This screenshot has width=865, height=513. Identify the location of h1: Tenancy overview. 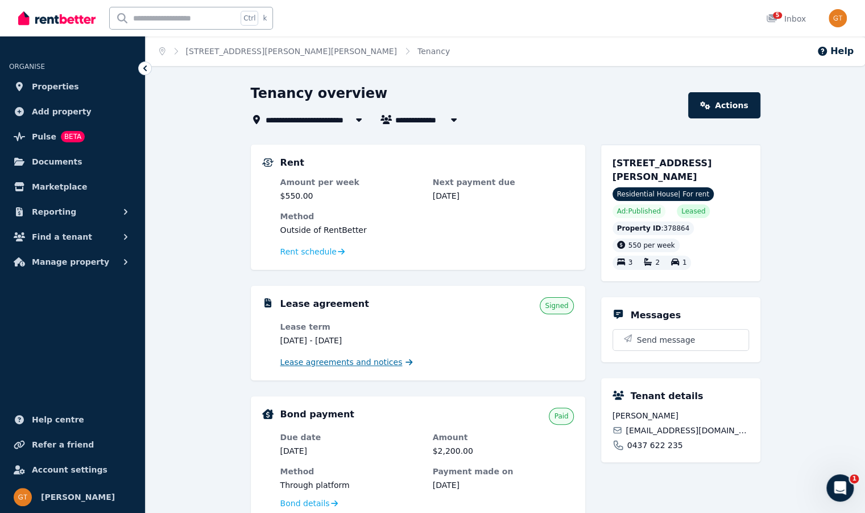
(319, 93).